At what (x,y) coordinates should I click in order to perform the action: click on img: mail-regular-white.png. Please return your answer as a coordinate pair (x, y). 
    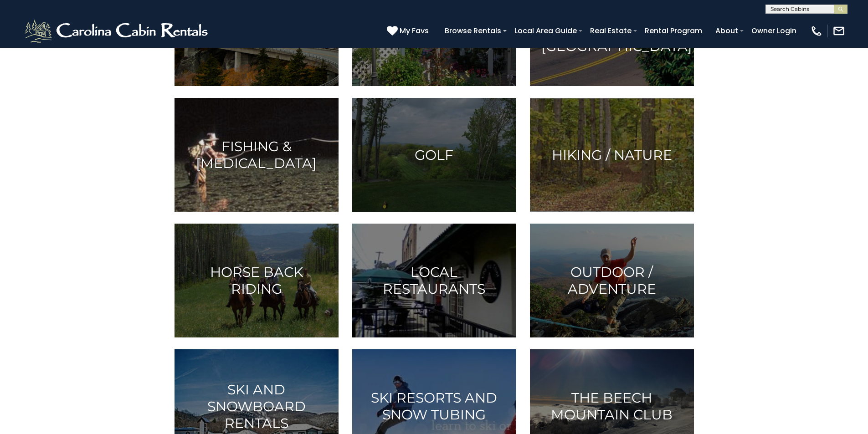
    Looking at the image, I should click on (839, 31).